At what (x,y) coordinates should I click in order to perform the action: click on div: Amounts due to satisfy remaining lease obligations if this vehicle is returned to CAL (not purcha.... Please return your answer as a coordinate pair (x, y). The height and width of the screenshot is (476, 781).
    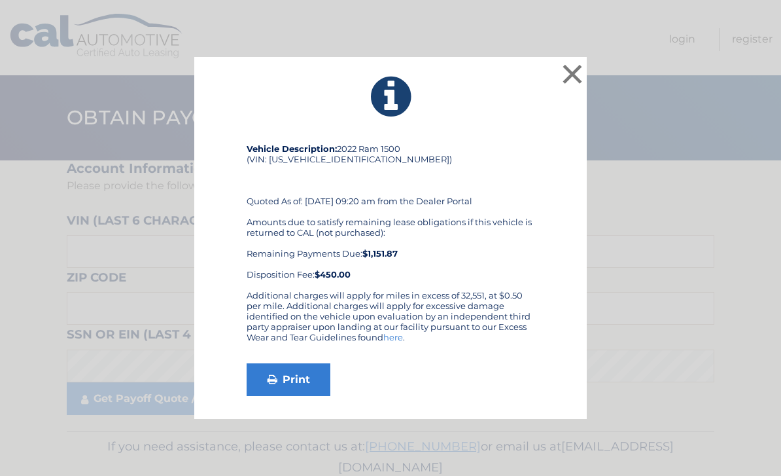
    Looking at the image, I should click on (391, 248).